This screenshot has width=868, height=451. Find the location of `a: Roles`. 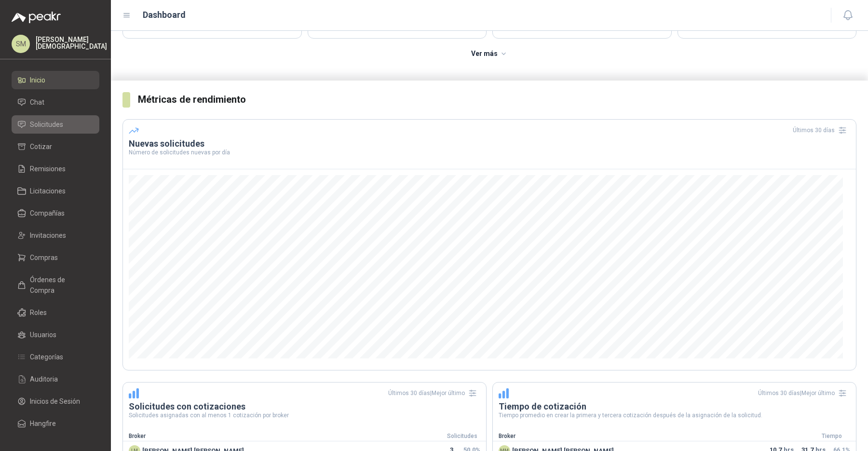

a: Roles is located at coordinates (55, 313).